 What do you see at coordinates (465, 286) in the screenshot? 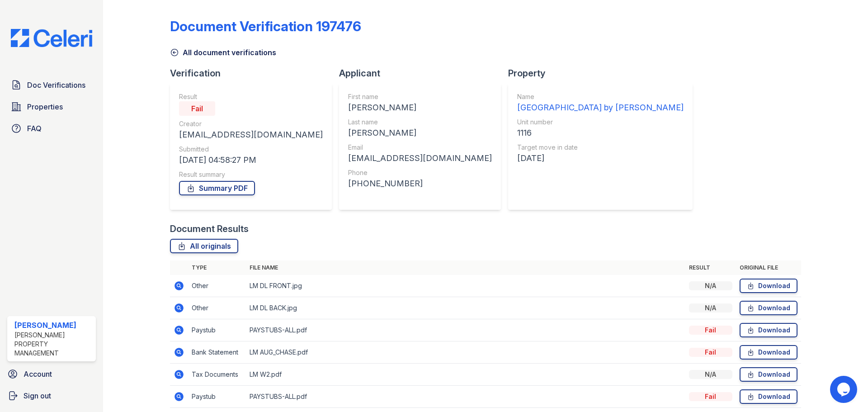
I see `td: LM DL FRONT.jpg` at bounding box center [465, 286].